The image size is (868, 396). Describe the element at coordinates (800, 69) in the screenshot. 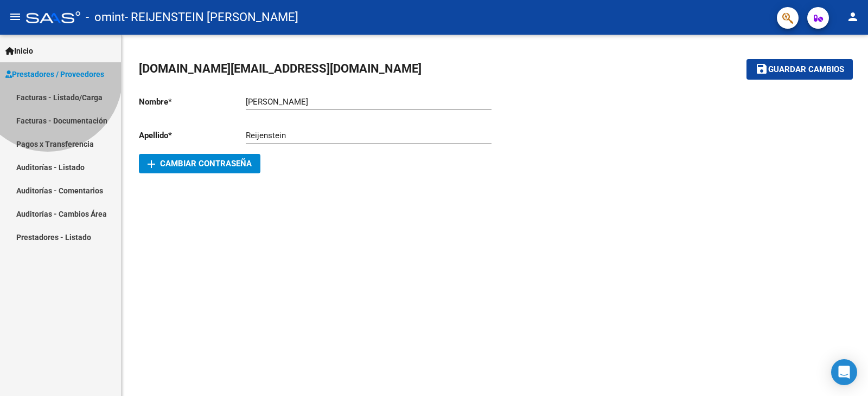

I see `button: Guardar cambios` at that location.